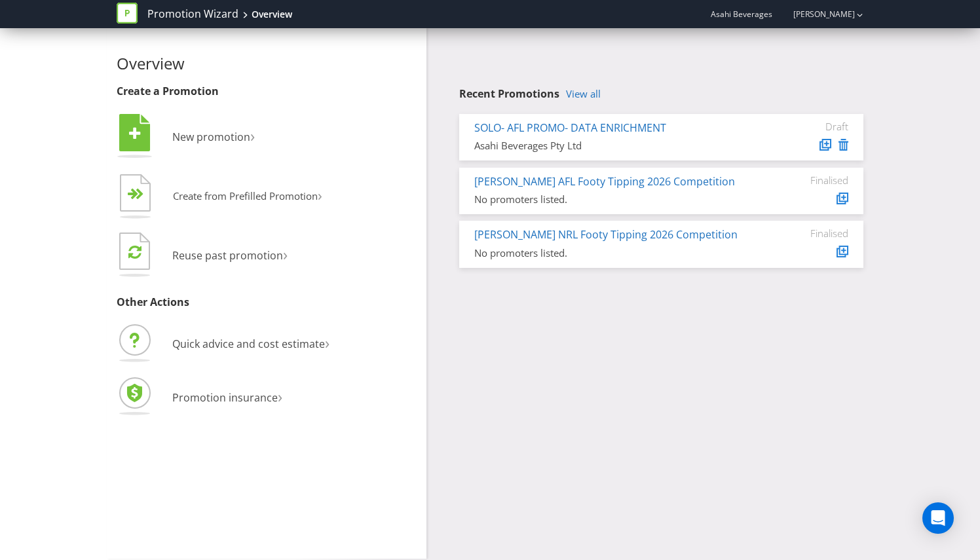 The image size is (980, 560). I want to click on div: Draft, so click(809, 127).